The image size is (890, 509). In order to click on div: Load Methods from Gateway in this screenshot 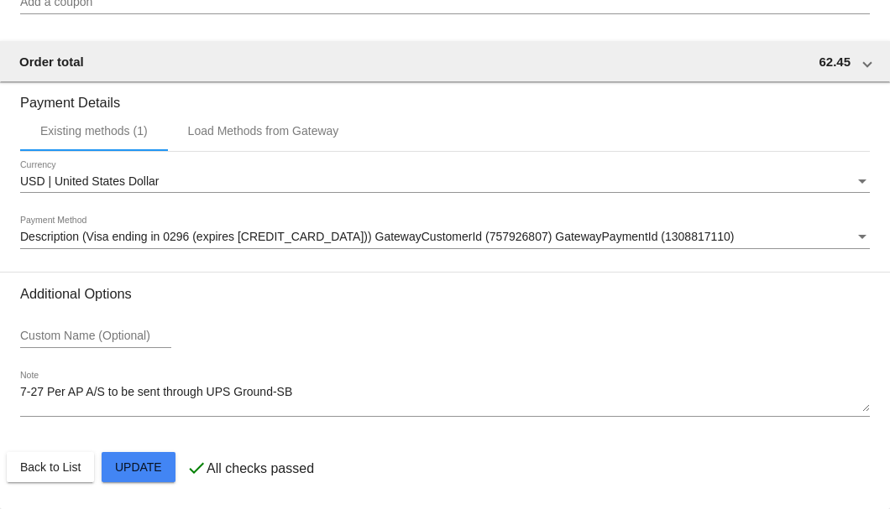, I will do `click(264, 131)`.